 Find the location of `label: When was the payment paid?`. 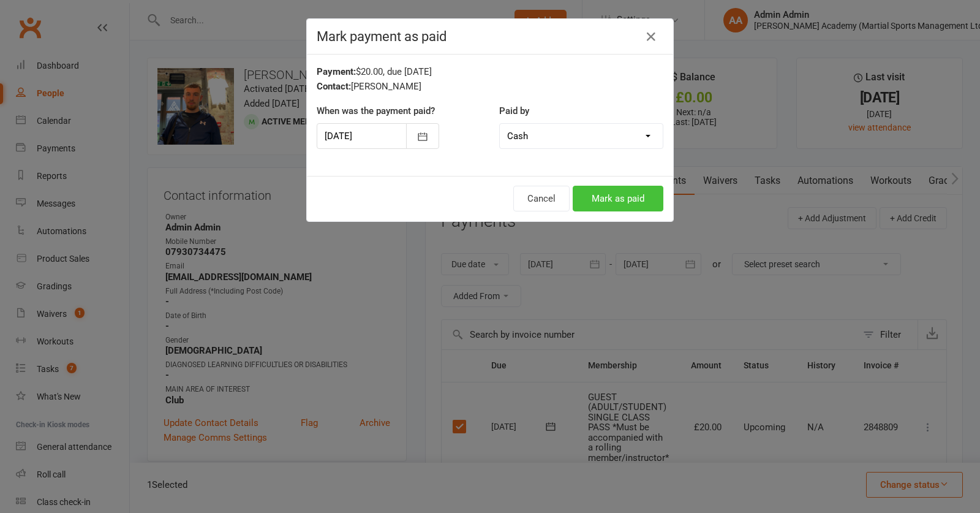

label: When was the payment paid? is located at coordinates (376, 111).